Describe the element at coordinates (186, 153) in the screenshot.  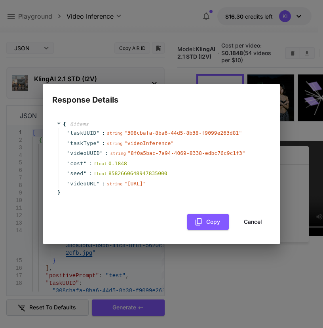
I see `span: " 8f0a5bac-7a94-4069-8338-edbc76c9c1f3 "` at that location.